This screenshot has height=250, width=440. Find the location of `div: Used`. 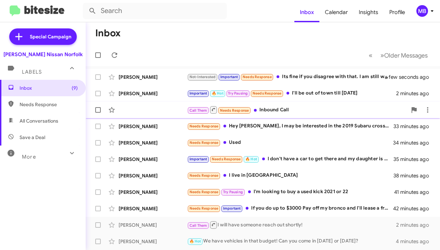

div: Used is located at coordinates (290, 142).